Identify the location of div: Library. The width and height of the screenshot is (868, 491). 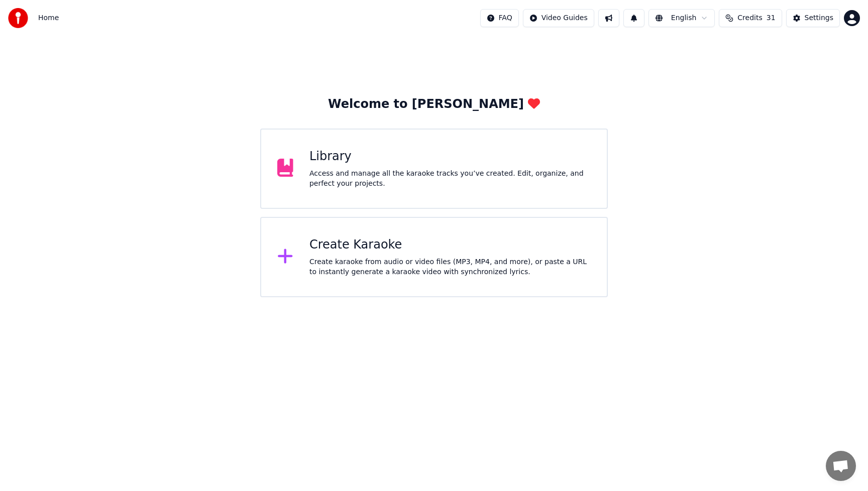
(450, 157).